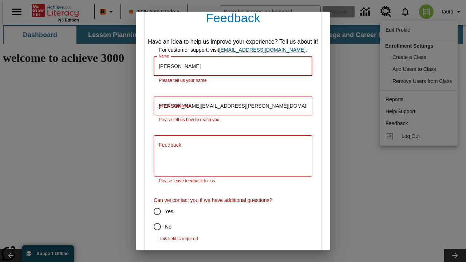 Image resolution: width=466 pixels, height=262 pixels. What do you see at coordinates (233, 181) in the screenshot?
I see `p: Please leave feedback for us` at bounding box center [233, 181].